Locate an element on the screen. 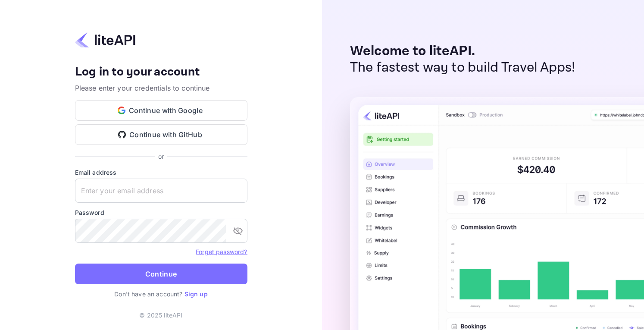 This screenshot has height=330, width=644. p: or is located at coordinates (161, 156).